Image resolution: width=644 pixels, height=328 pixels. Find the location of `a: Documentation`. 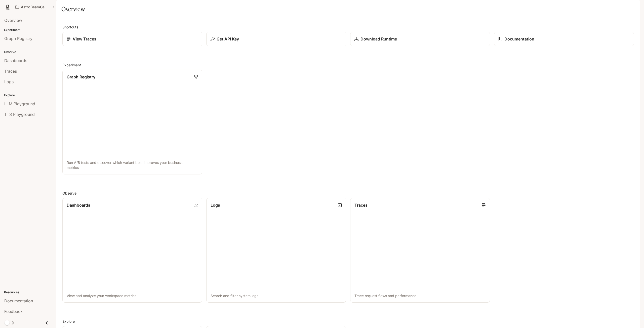

a: Documentation is located at coordinates (564, 39).